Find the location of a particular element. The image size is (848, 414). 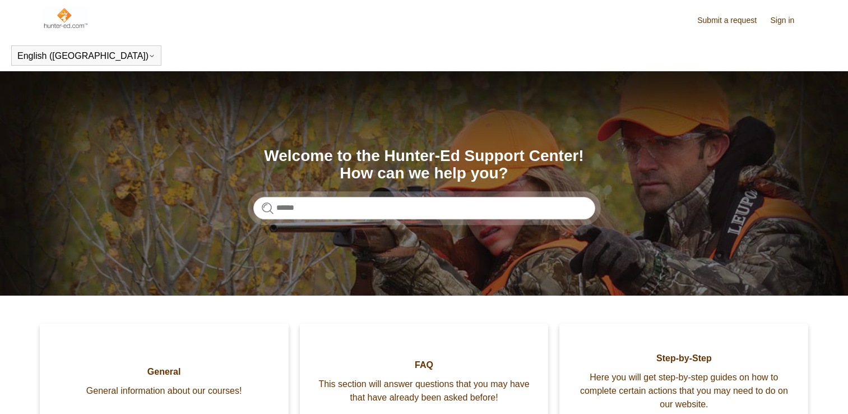

h1: Welcome to the Hunter-Ed Support Center! How can we help you? is located at coordinates (424, 165).